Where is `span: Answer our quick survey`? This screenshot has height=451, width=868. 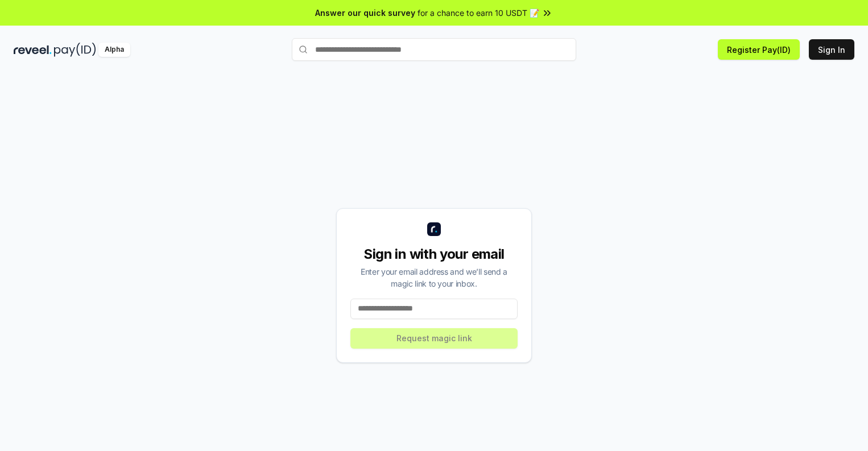 span: Answer our quick survey is located at coordinates (365, 13).